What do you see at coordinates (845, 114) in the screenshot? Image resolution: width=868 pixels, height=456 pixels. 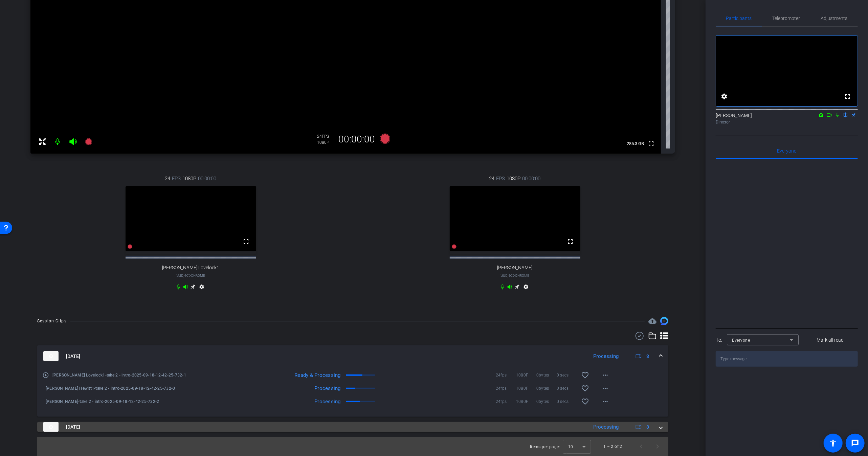 I see `mat-icon: flip` at bounding box center [845, 114].